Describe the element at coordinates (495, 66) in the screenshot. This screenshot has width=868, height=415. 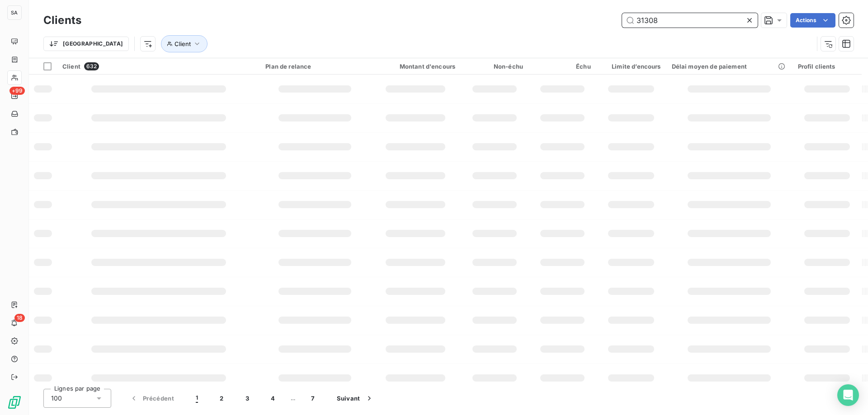
I see `div: Non-échu` at that location.